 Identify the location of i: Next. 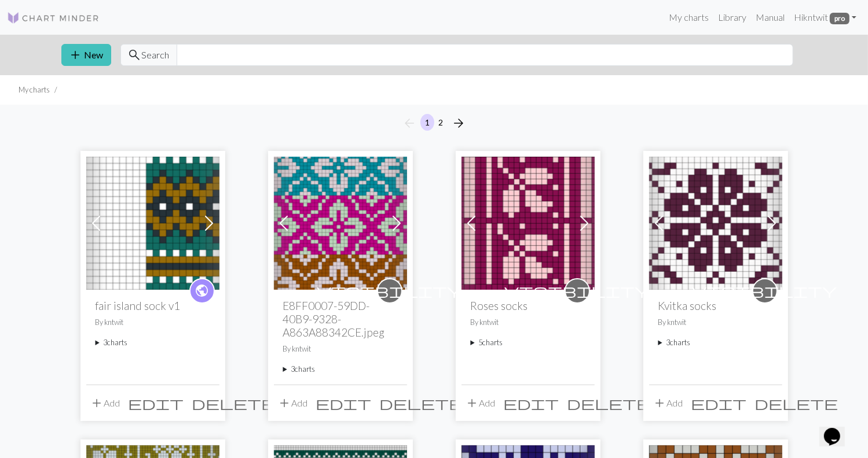
(458, 123).